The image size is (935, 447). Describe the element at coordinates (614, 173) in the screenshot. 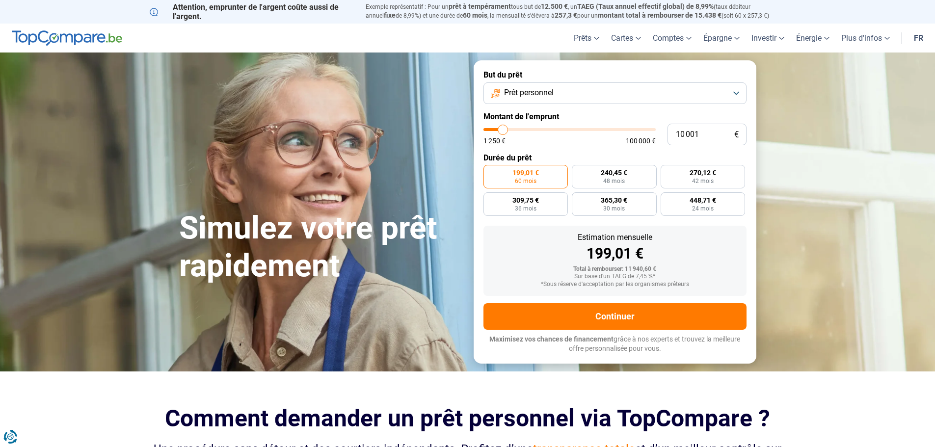

I see `span: 240,45 €` at that location.